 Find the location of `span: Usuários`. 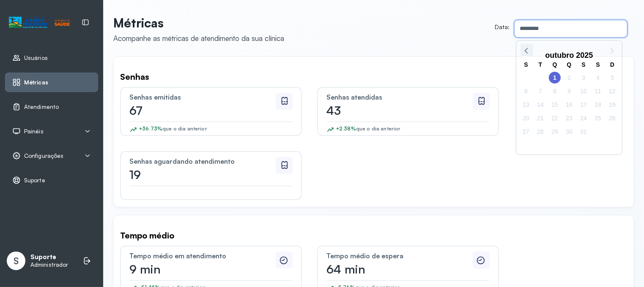

span: Usuários is located at coordinates (36, 58).